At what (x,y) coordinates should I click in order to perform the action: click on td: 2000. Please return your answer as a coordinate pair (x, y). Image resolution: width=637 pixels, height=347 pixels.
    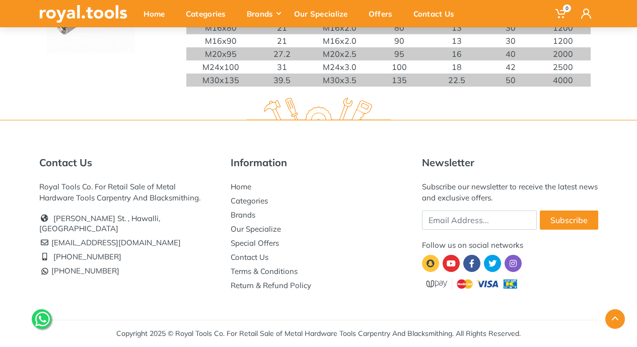
    Looking at the image, I should click on (563, 54).